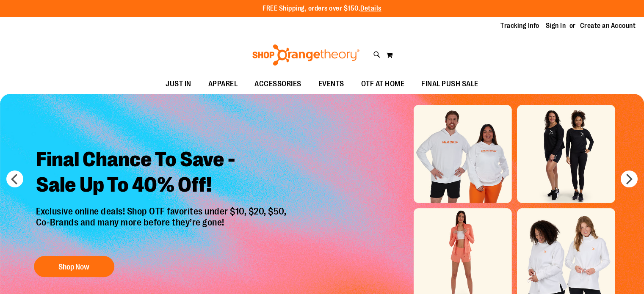 The image size is (644, 294). Describe the element at coordinates (162, 173) in the screenshot. I see `h2: Final Chance To Save - Sale Up To 40% Off!` at that location.